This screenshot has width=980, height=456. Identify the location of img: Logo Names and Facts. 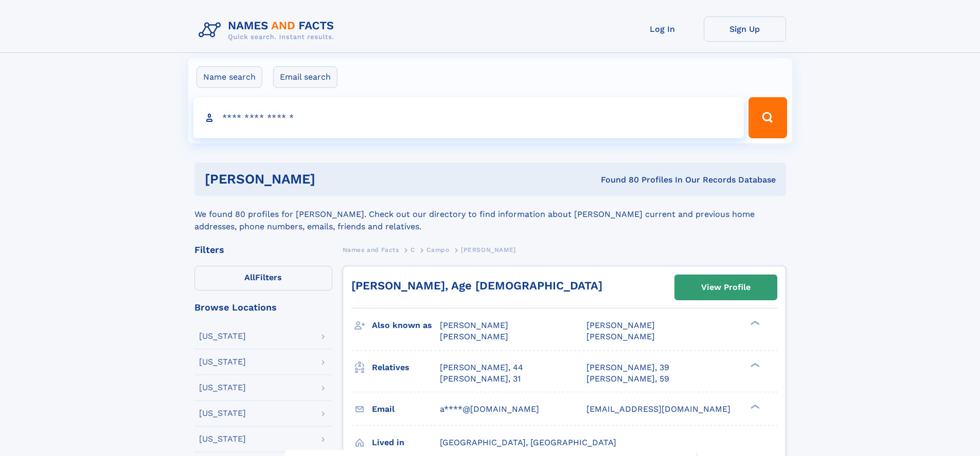
(268, 30).